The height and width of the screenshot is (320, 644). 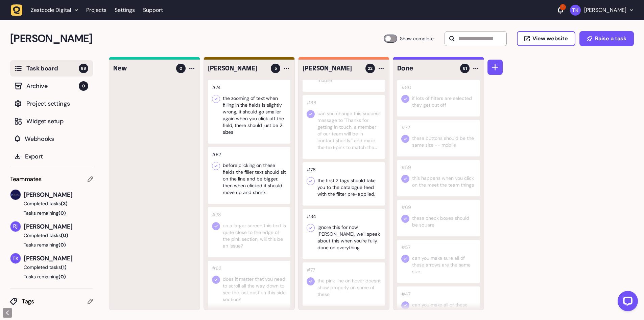 What do you see at coordinates (51, 86) in the screenshot?
I see `button: Archive0` at bounding box center [51, 86].